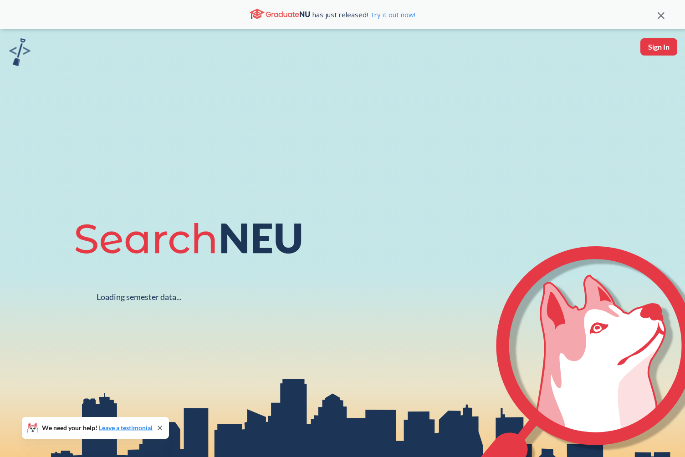 This screenshot has height=457, width=685. Describe the element at coordinates (392, 15) in the screenshot. I see `a: Try it out now!` at that location.